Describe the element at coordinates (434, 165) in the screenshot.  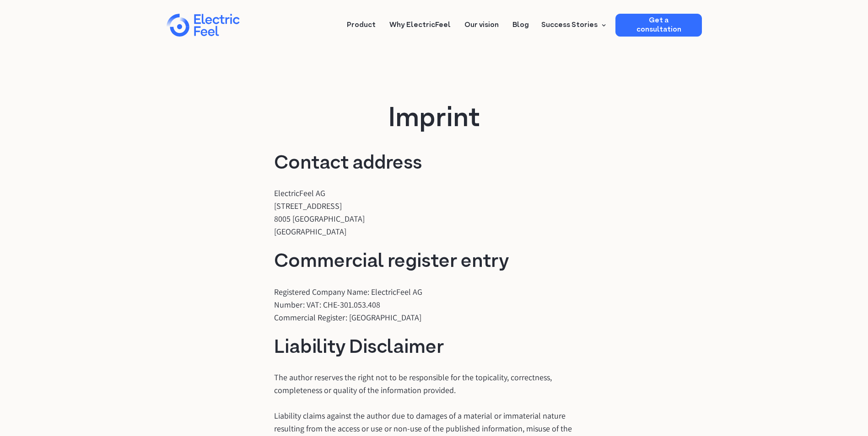
I see `h2: Contact address` at that location.